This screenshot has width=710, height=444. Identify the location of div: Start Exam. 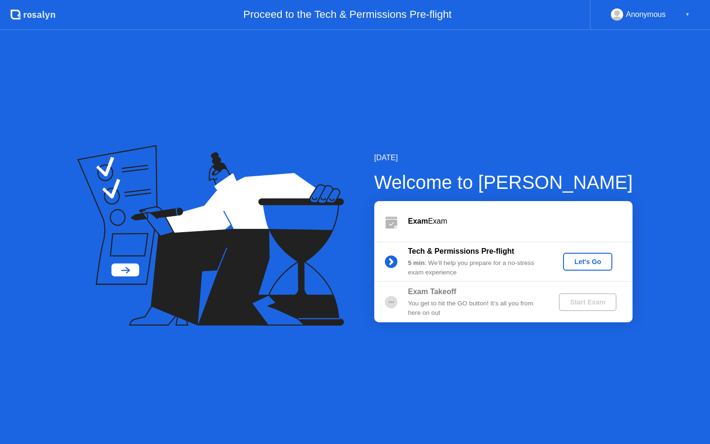
(587, 302).